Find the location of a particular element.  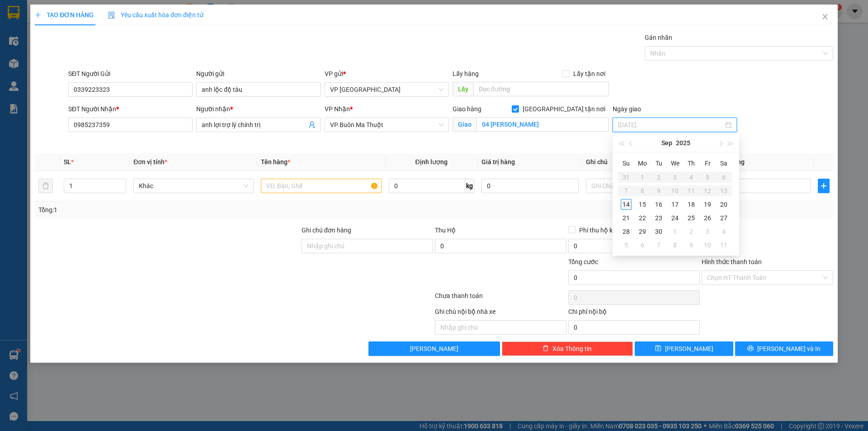

td: 2025-10-10 is located at coordinates (708, 245).